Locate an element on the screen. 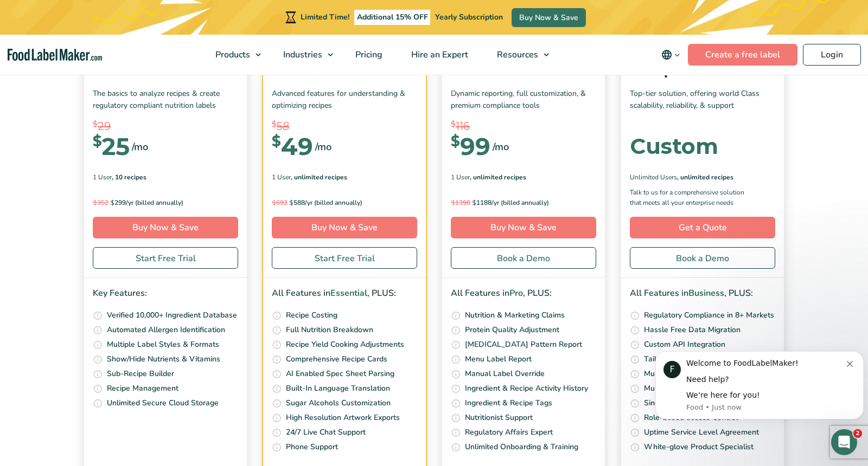 This screenshot has height=466, width=868. div: 49 is located at coordinates (293, 147).